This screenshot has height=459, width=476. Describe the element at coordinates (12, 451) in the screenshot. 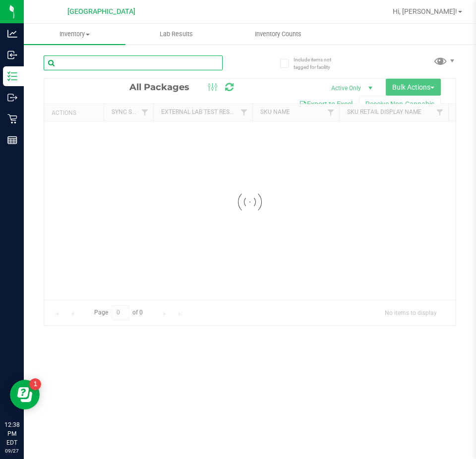

I see `p: 09/27` at that location.